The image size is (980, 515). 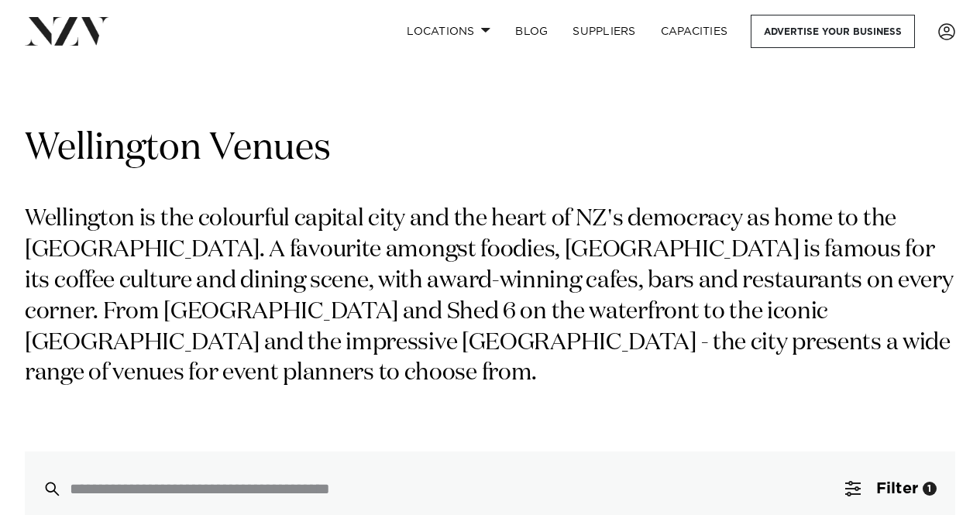 What do you see at coordinates (67, 31) in the screenshot?
I see `img: nzv-logo.png` at bounding box center [67, 31].